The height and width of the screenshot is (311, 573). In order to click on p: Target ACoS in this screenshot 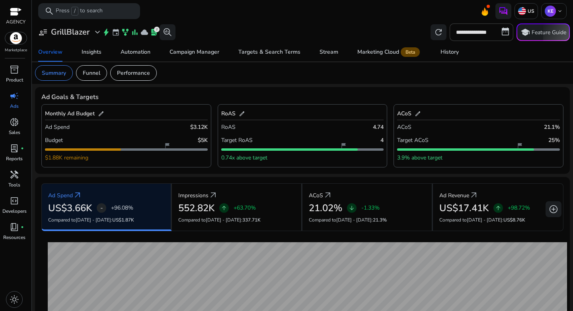, I will do `click(413, 140)`.